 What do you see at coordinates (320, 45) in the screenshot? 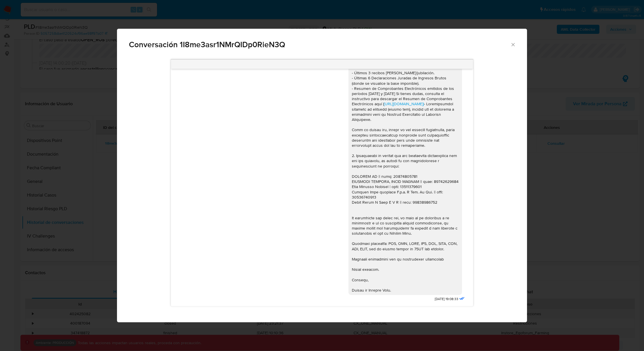
I see `span: Conversación 1I8me3asr1NMrQIDp0RieN3Q` at bounding box center [320, 45].